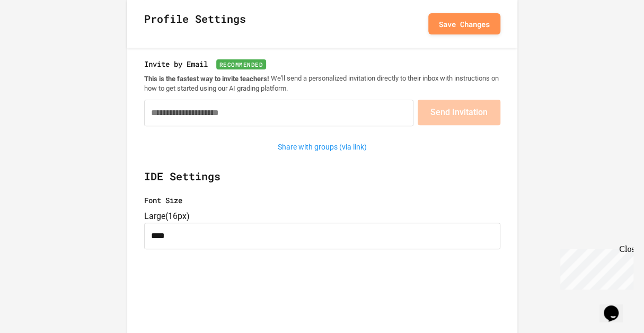  I want to click on h2: IDE Settings, so click(322, 181).